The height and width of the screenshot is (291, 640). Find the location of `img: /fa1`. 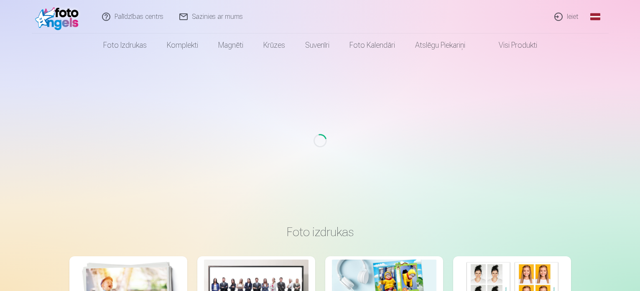

img: /fa1 is located at coordinates (59, 17).